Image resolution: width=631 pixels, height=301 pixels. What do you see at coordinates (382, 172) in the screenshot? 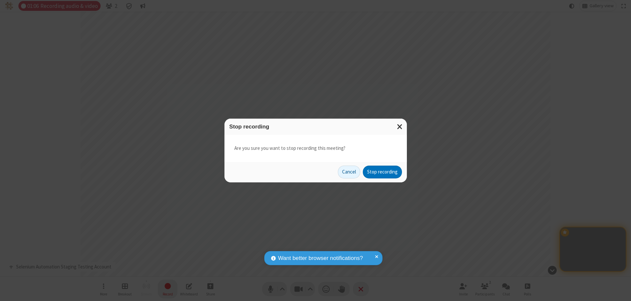
I see `button: Stop recording` at bounding box center [382, 172].